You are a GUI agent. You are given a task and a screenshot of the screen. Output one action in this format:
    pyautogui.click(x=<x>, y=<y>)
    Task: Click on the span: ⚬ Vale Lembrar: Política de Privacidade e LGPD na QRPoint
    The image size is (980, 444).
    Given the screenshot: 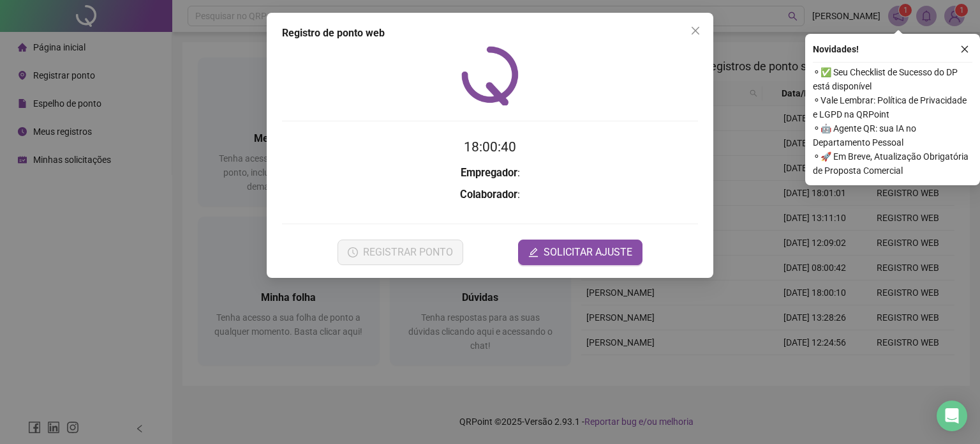 What is the action you would take?
    pyautogui.click(x=893, y=107)
    